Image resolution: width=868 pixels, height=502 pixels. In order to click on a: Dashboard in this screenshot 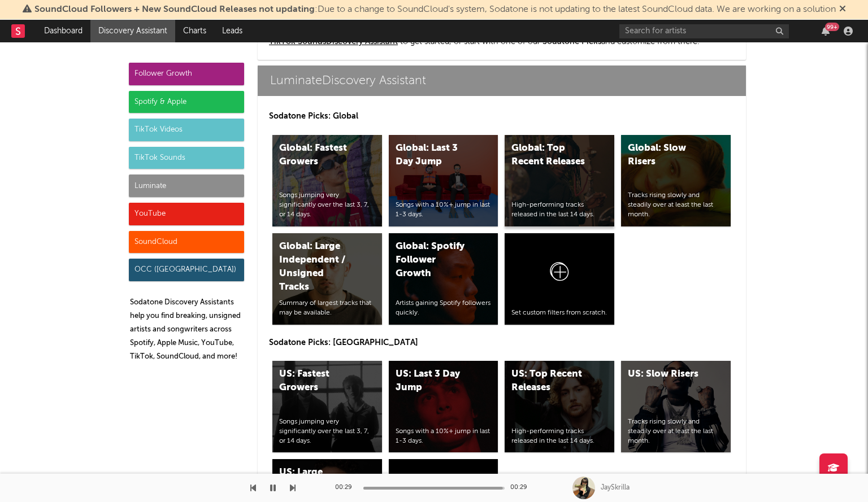, I will do `click(63, 31)`.